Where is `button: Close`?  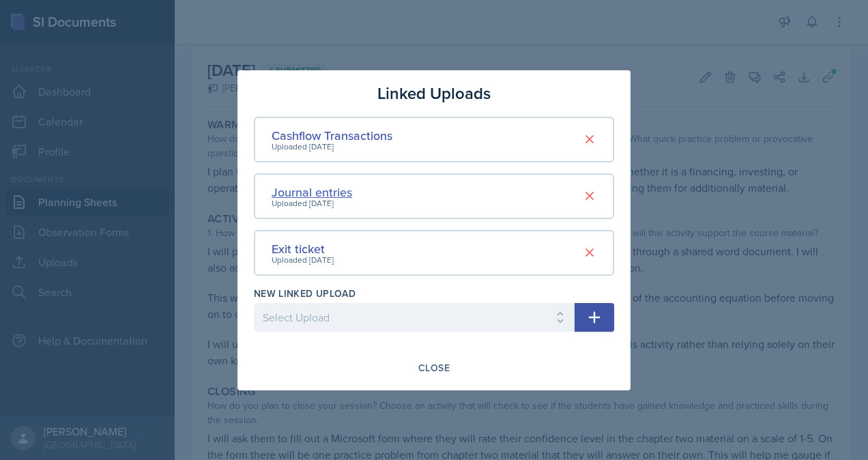 button: Close is located at coordinates (434, 368).